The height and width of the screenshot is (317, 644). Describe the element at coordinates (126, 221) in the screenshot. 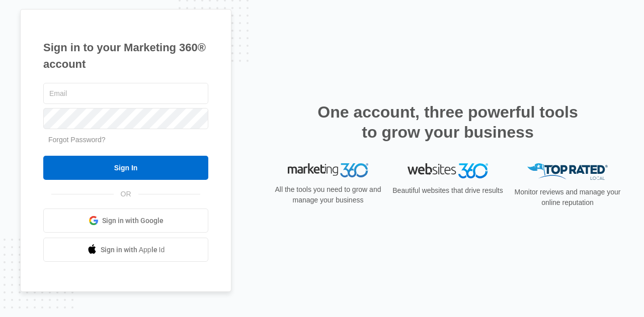

I see `a: Sign in with Google` at that location.